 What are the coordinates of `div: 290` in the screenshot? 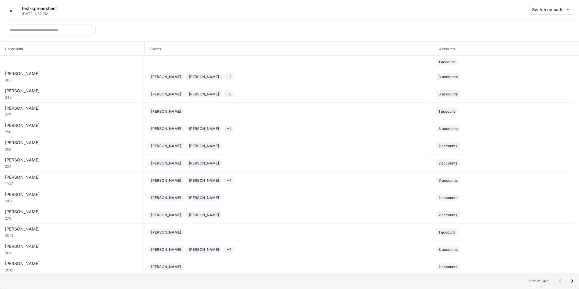 It's located at (72, 132).